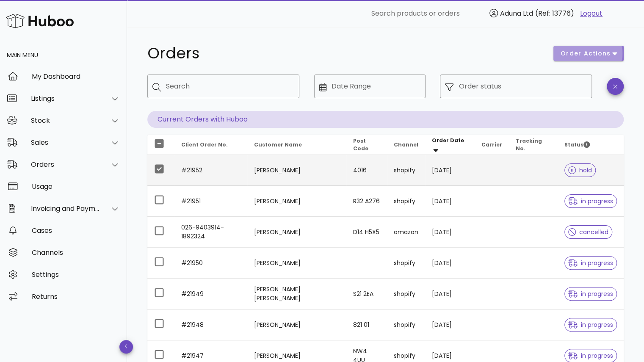 The width and height of the screenshot is (644, 362). Describe the element at coordinates (366, 232) in the screenshot. I see `td: D14 H5X5` at that location.